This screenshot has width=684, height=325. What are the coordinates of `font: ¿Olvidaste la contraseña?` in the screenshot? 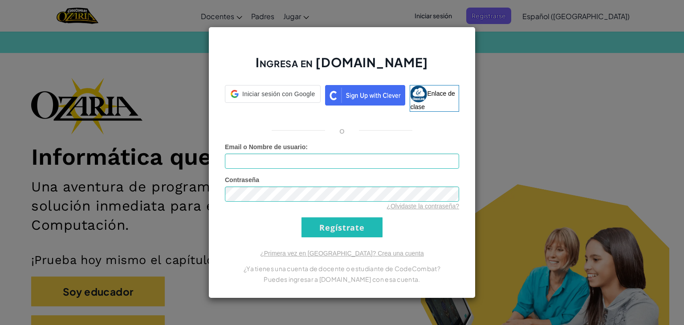 It's located at (423, 206).